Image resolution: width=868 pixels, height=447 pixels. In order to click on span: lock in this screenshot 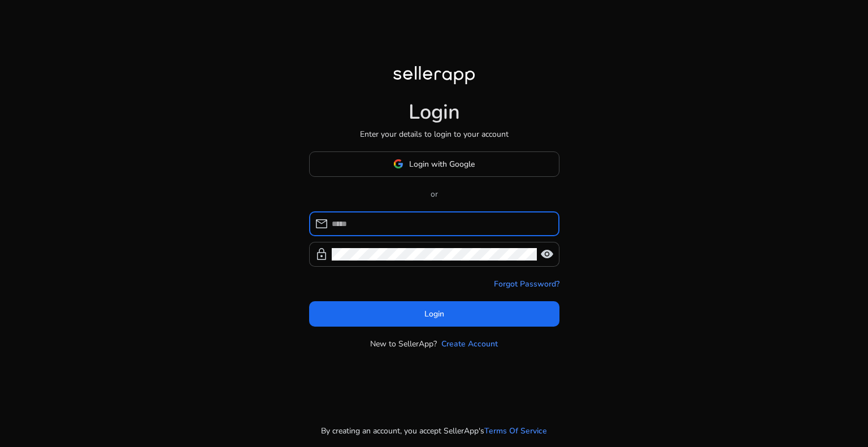, I will do `click(321, 254)`.